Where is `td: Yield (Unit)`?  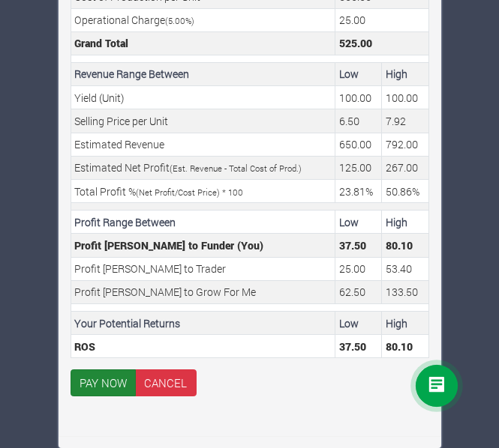
td: Yield (Unit) is located at coordinates (202, 97).